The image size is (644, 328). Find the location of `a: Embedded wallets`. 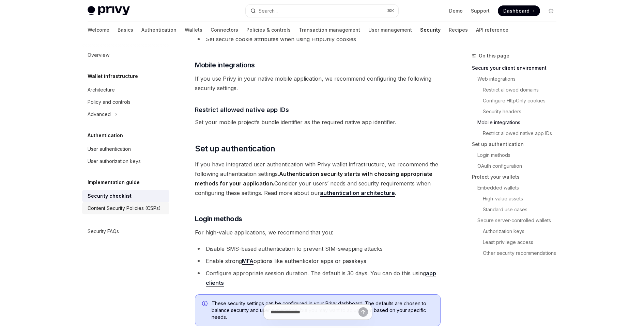

a: Embedded wallets is located at coordinates (520, 188).